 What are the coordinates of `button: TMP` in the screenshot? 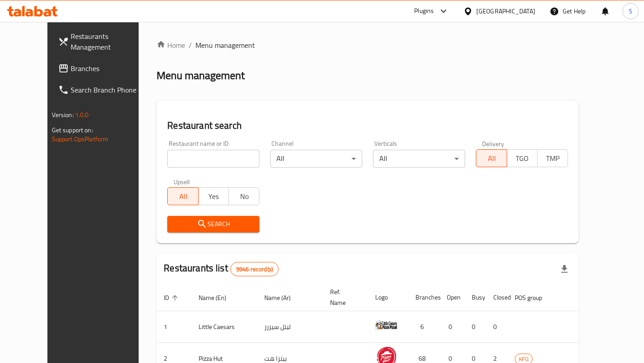 It's located at (553, 158).